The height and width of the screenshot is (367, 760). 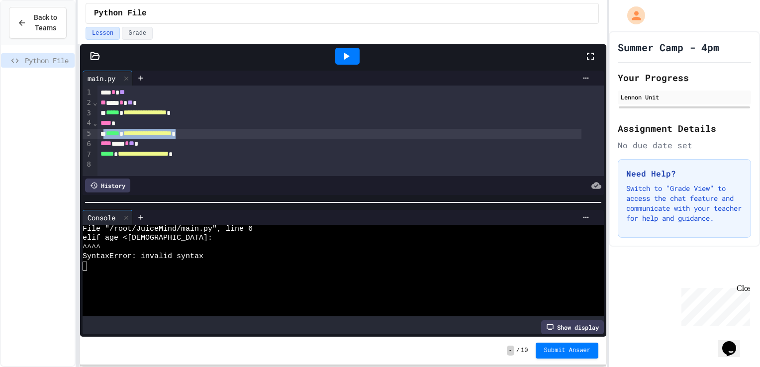 What do you see at coordinates (88, 93) in the screenshot?
I see `div: 1` at bounding box center [88, 93].